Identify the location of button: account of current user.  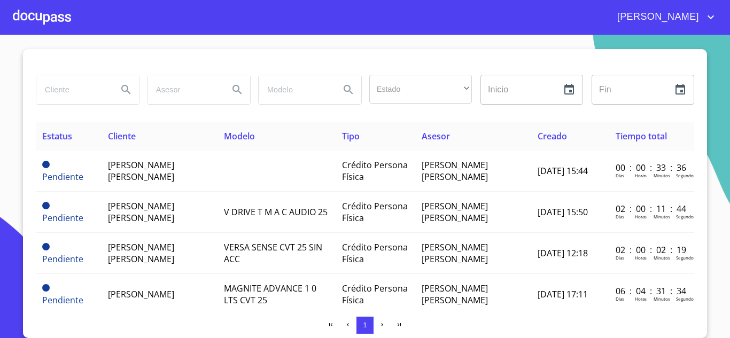
(664, 17).